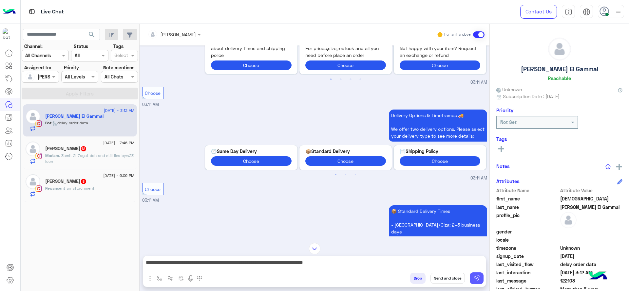 The width and height of the screenshot is (629, 291). Describe the element at coordinates (559, 78) in the screenshot. I see `h6: Reachable` at that location.